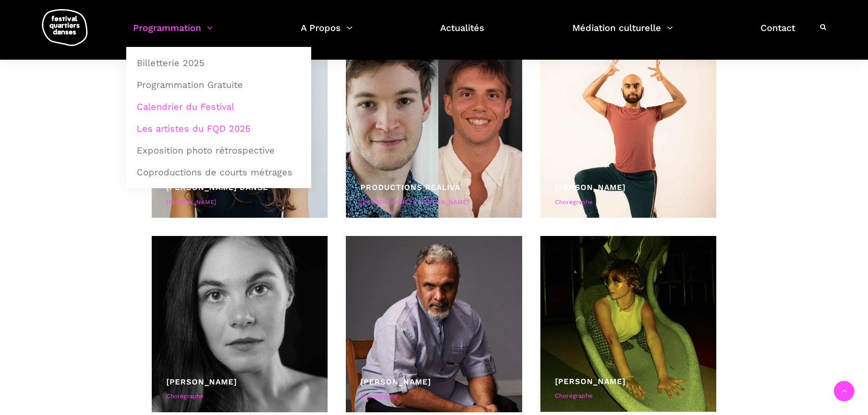 The height and width of the screenshot is (415, 868). What do you see at coordinates (218, 150) in the screenshot?
I see `a: Exposition photo rétrospective` at bounding box center [218, 150].